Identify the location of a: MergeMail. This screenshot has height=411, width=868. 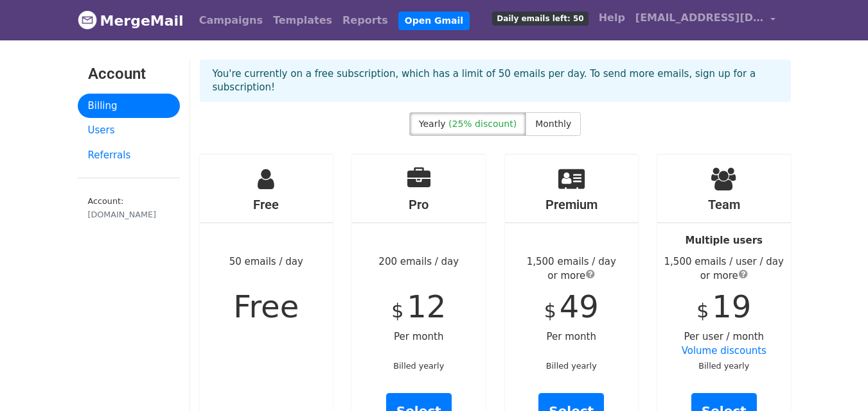
(131, 20).